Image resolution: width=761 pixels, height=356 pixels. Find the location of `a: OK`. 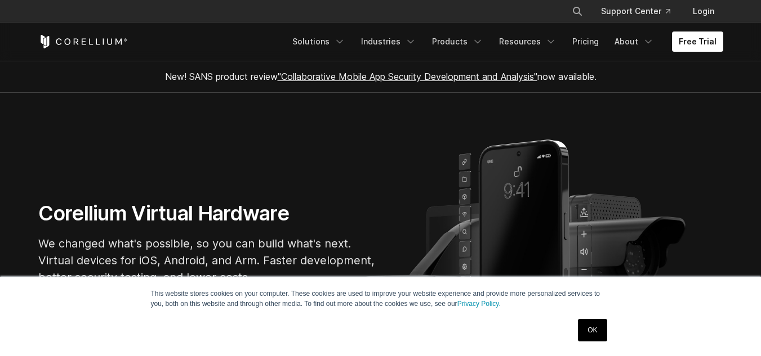

a: OK is located at coordinates (592, 331).